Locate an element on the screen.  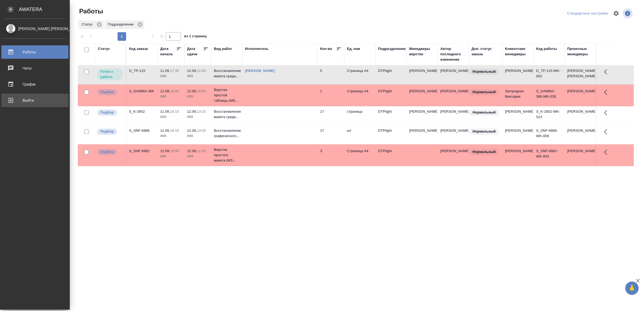
p: Верстка простого макета (MS... is located at coordinates (226, 155).